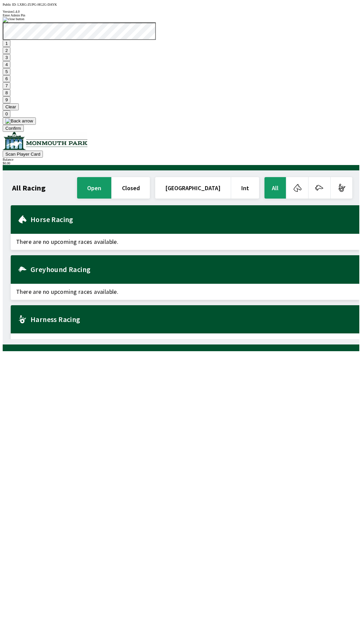 The height and width of the screenshot is (644, 362). I want to click on h2: Harness Racing, so click(192, 319).